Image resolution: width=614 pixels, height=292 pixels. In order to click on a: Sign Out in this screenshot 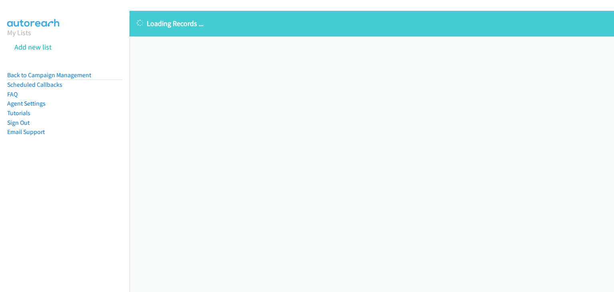, I will do `click(18, 122)`.